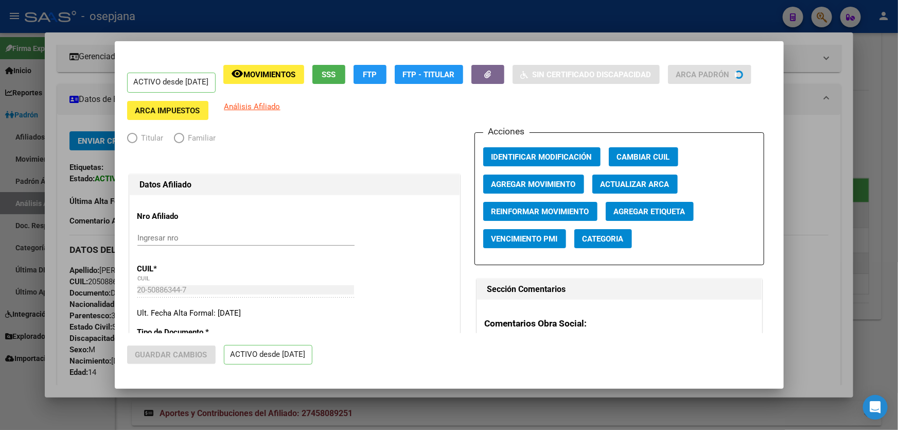 The width and height of the screenshot is (898, 430). I want to click on button: SSS, so click(329, 74).